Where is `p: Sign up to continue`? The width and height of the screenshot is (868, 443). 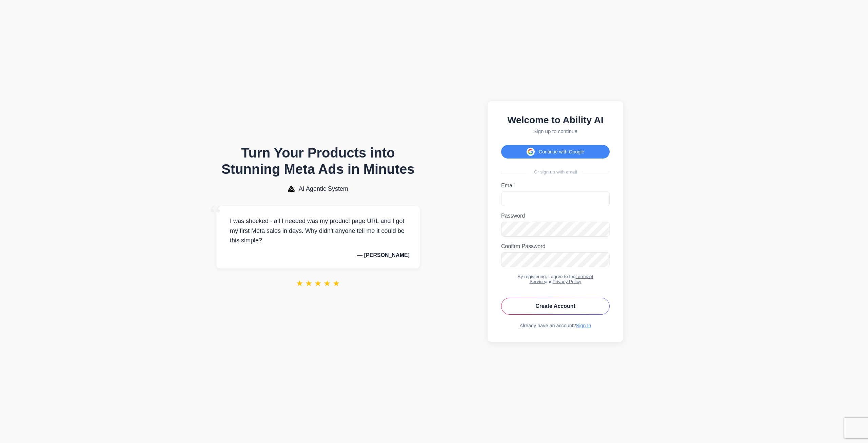 p: Sign up to continue is located at coordinates (555, 131).